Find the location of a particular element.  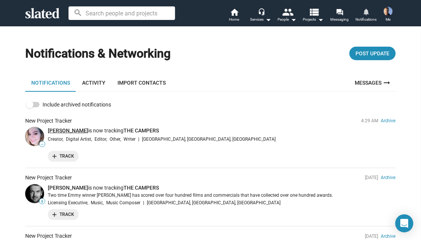

span: Me is located at coordinates (388, 20).